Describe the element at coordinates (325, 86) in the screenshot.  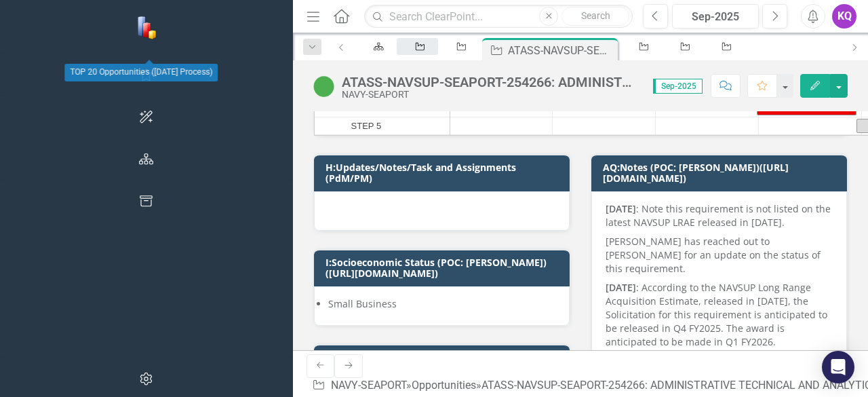
I see `img: Active` at that location.